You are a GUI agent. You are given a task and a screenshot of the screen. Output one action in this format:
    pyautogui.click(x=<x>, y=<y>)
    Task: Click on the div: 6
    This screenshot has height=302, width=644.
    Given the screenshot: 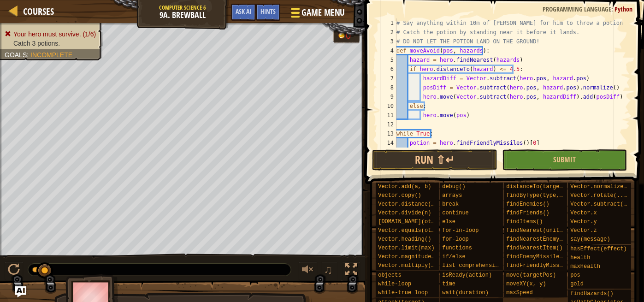 What is the action you would take?
    pyautogui.click(x=387, y=69)
    